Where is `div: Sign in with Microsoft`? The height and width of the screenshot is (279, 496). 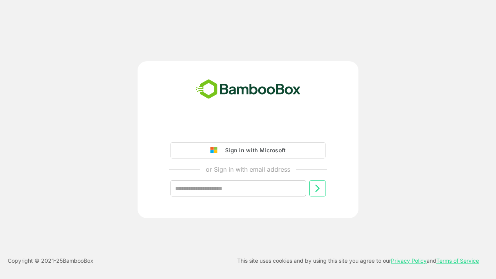
div: Sign in with Microsoft is located at coordinates (253, 150).